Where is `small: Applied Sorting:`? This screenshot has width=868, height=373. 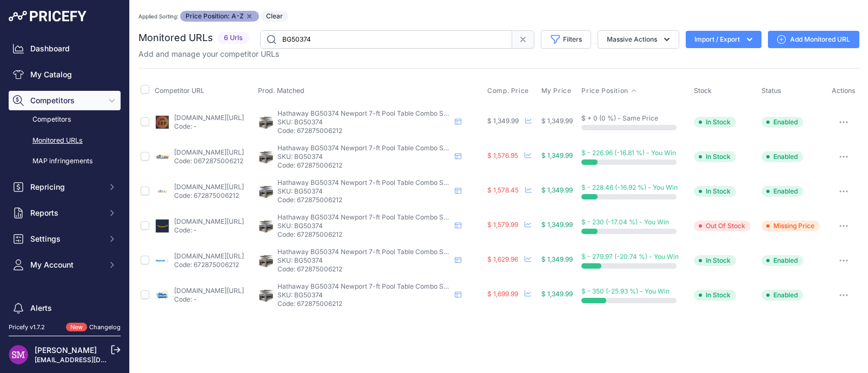 small: Applied Sorting: is located at coordinates (158, 17).